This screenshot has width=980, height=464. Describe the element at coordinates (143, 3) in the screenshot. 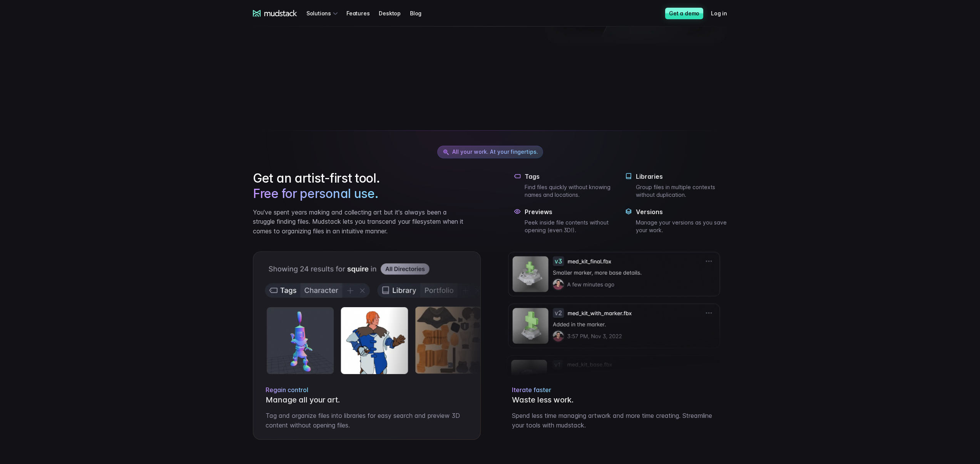

I see `span: Last name` at that location.